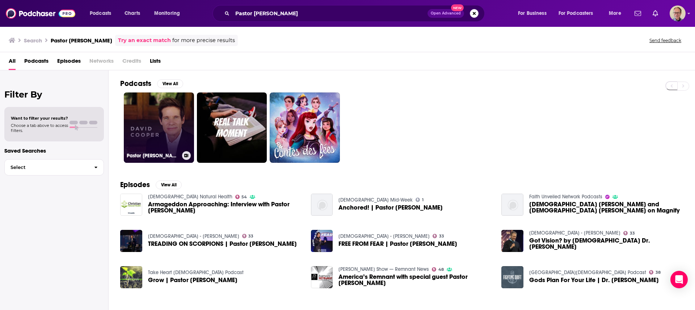 This screenshot has height=310, width=695. Describe the element at coordinates (131, 240) in the screenshot. I see `img: TREADING ON SCORPIONS | Pastor David Cooper` at that location.